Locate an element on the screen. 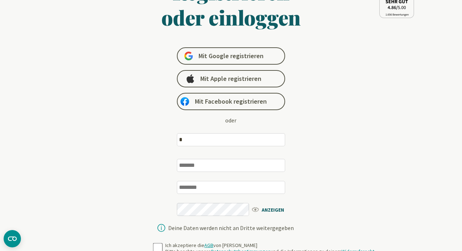  button: CMP-Widget öffnen is located at coordinates (12, 238).